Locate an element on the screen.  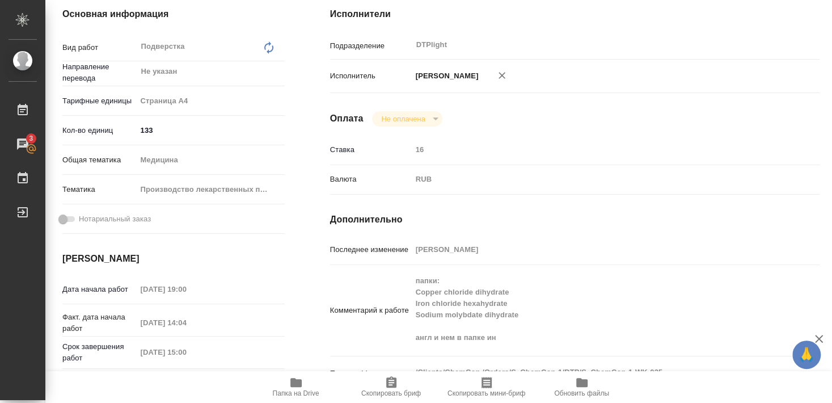
textarea: папки: Copper chloride dihydrate Iron chloride hexahydrate Sodium molybdate dihydrate англ и нем ... is located at coordinates (595, 309).